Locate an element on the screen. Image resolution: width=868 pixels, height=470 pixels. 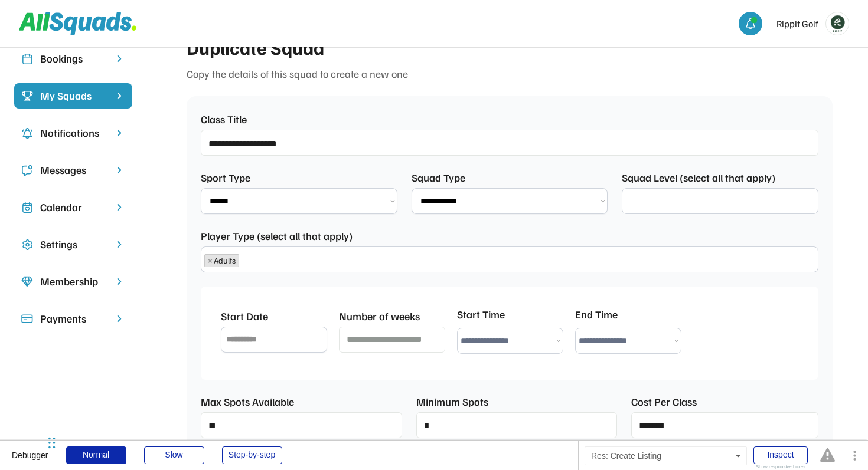
div: Show responsive boxes is located at coordinates (780, 467).